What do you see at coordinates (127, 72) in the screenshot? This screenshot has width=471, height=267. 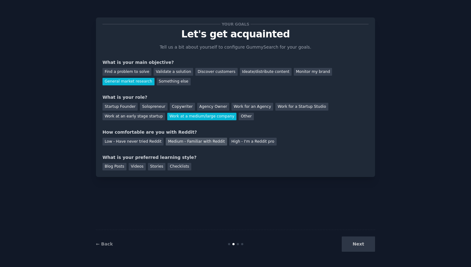 I see `div: Find a problem to solve` at bounding box center [127, 72].